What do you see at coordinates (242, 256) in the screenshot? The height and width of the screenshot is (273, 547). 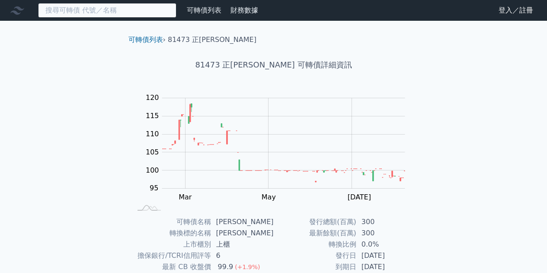 I see `td: 6` at bounding box center [242, 256].